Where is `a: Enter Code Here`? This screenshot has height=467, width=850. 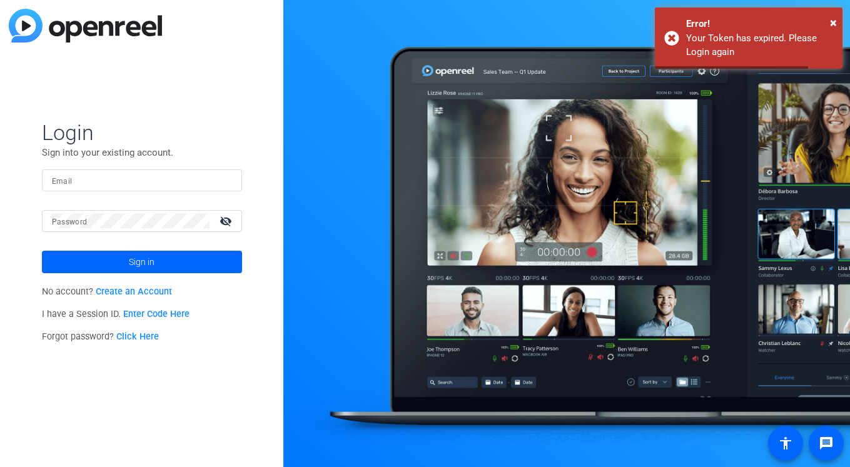 a: Enter Code Here is located at coordinates (156, 314).